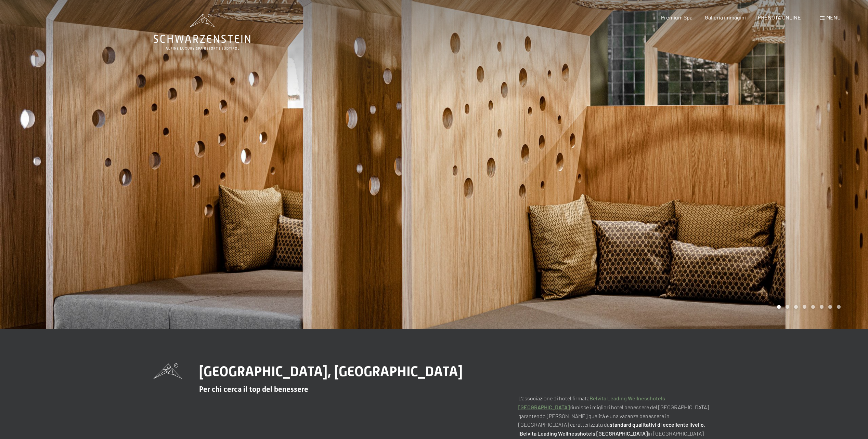 Image resolution: width=868 pixels, height=439 pixels. Describe the element at coordinates (813, 307) in the screenshot. I see `div: Carousel Page 5` at that location.